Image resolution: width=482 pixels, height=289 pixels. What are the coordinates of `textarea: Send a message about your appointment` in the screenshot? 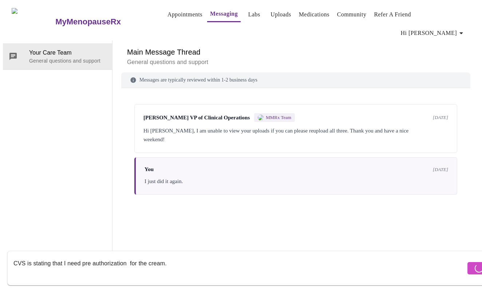 It's located at (240, 268).